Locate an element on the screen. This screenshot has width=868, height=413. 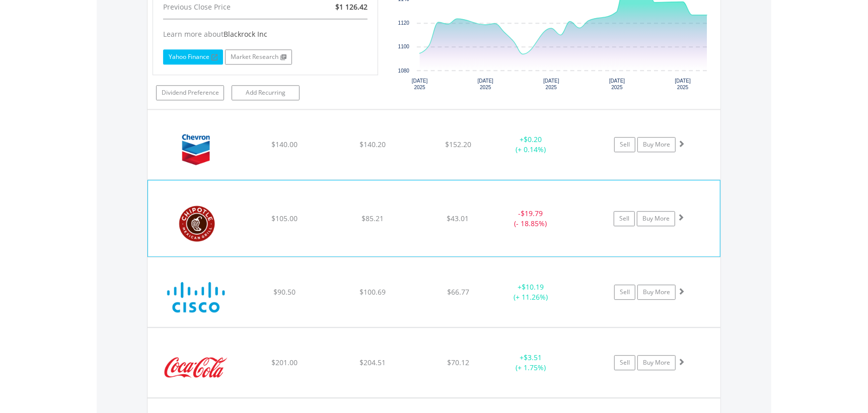
div: Learn more about is located at coordinates (265, 34).